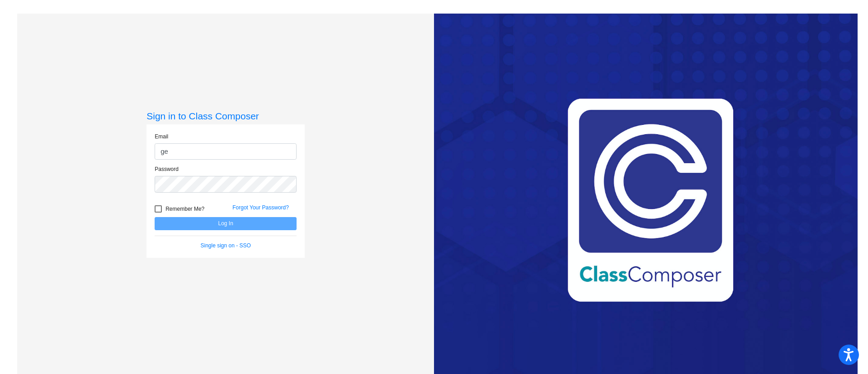 Image resolution: width=868 pixels, height=374 pixels. Describe the element at coordinates (226, 223) in the screenshot. I see `button: Log In` at that location.